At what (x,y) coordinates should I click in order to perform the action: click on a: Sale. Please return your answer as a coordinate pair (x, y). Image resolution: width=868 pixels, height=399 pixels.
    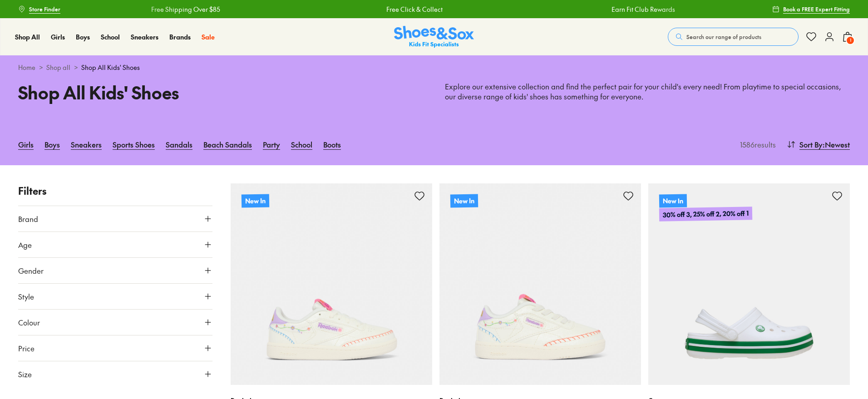
    Looking at the image, I should click on (208, 37).